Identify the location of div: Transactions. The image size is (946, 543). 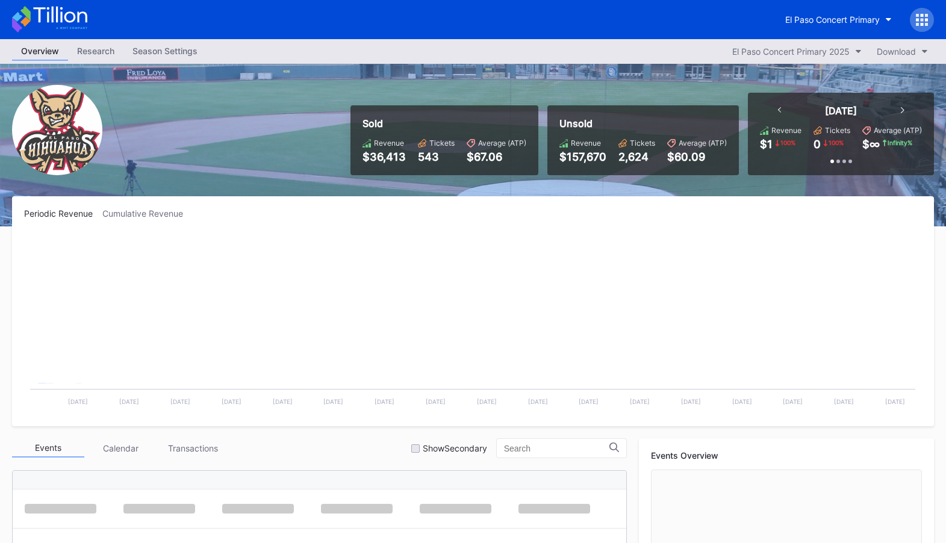
(193, 448).